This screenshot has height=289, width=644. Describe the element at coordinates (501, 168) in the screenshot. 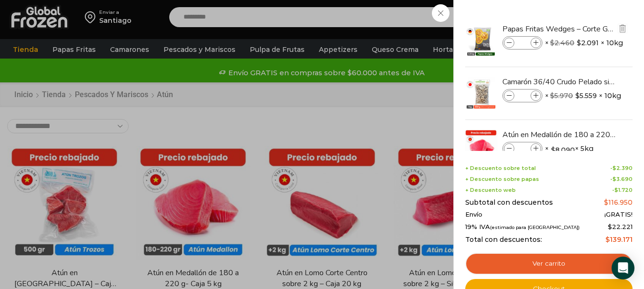

I see `span: + Descuento sobre total` at that location.